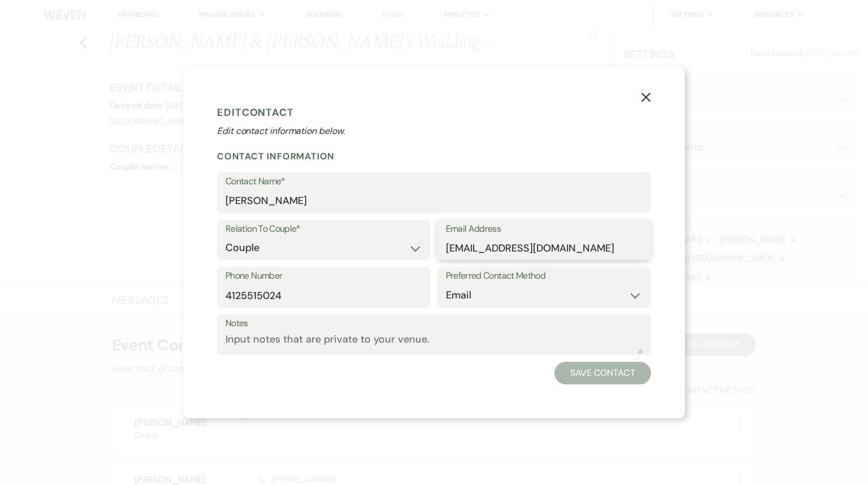  What do you see at coordinates (434, 323) in the screenshot?
I see `label: Notes` at bounding box center [434, 323].